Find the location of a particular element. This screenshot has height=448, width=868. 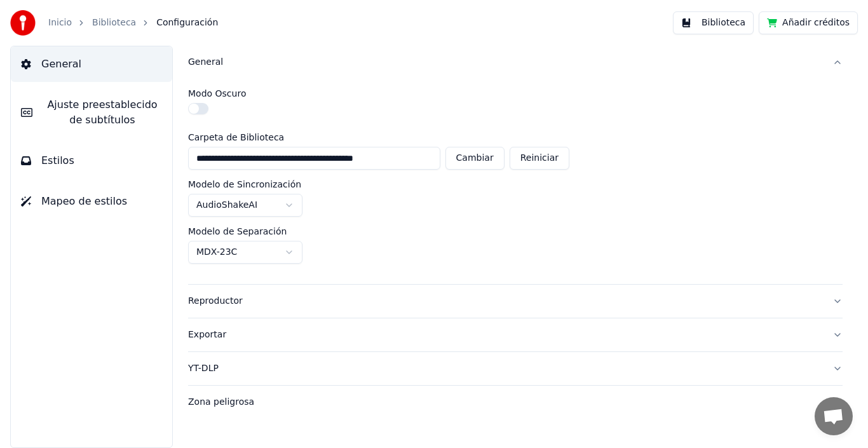

button: Cambiar is located at coordinates (475, 159).